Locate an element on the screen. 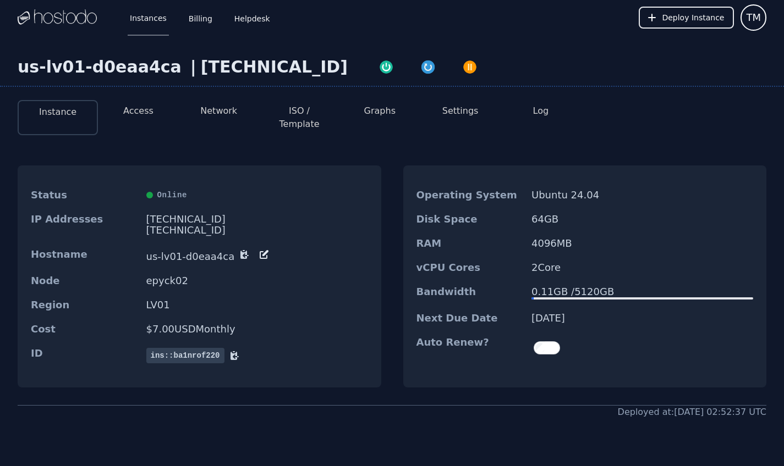 This screenshot has width=784, height=466. button: Instance is located at coordinates (58, 112).